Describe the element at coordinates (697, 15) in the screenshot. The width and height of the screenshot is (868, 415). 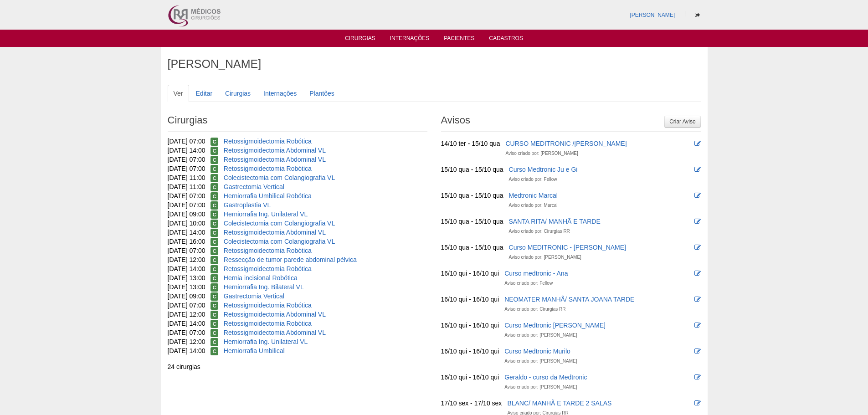
I see `i: Sair` at that location.